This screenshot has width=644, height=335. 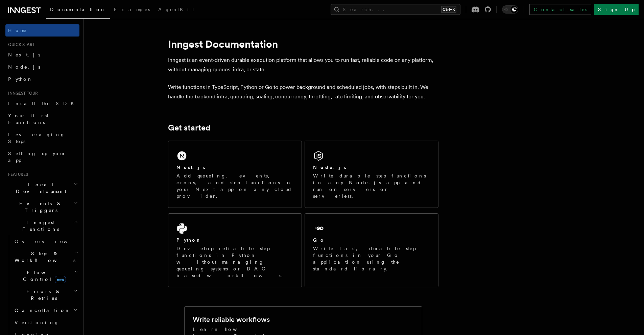 What do you see at coordinates (37, 138) in the screenshot?
I see `span: Leveraging Steps` at bounding box center [37, 138].